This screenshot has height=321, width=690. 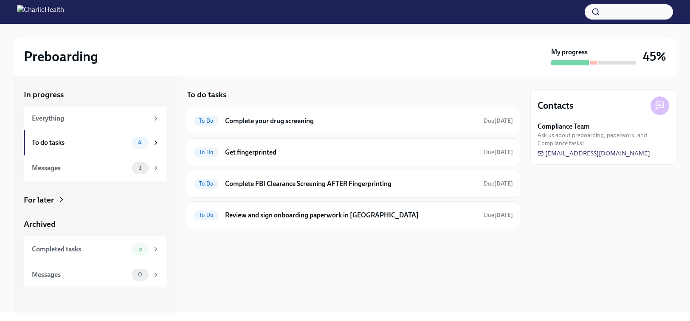 I want to click on strong: Compliance Team, so click(x=563, y=126).